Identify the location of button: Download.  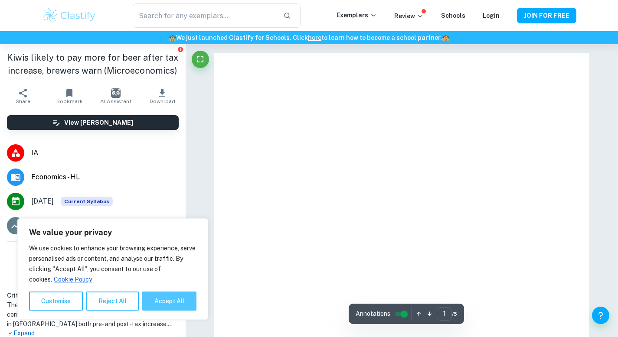
(162, 96).